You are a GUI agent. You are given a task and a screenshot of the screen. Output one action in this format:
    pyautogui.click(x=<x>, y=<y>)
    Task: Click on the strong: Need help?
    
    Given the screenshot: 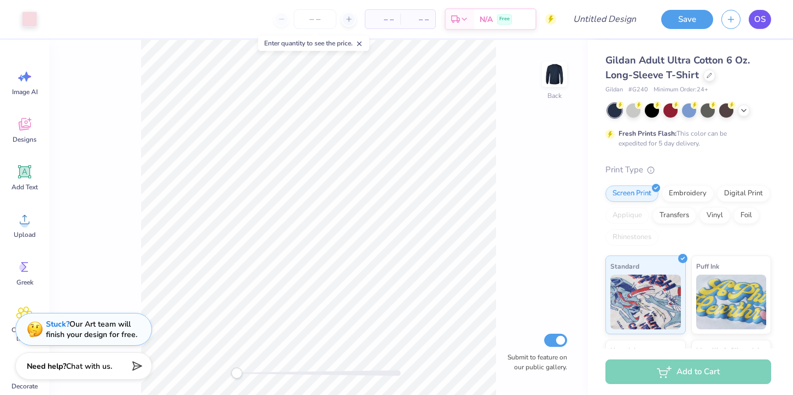 What is the action you would take?
    pyautogui.click(x=46, y=366)
    